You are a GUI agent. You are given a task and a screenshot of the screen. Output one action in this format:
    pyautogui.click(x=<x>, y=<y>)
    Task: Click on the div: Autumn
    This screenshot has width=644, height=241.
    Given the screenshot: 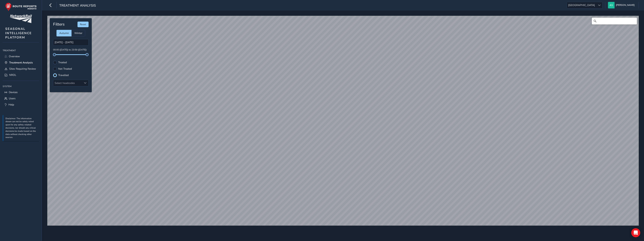 What is the action you would take?
    pyautogui.click(x=64, y=33)
    